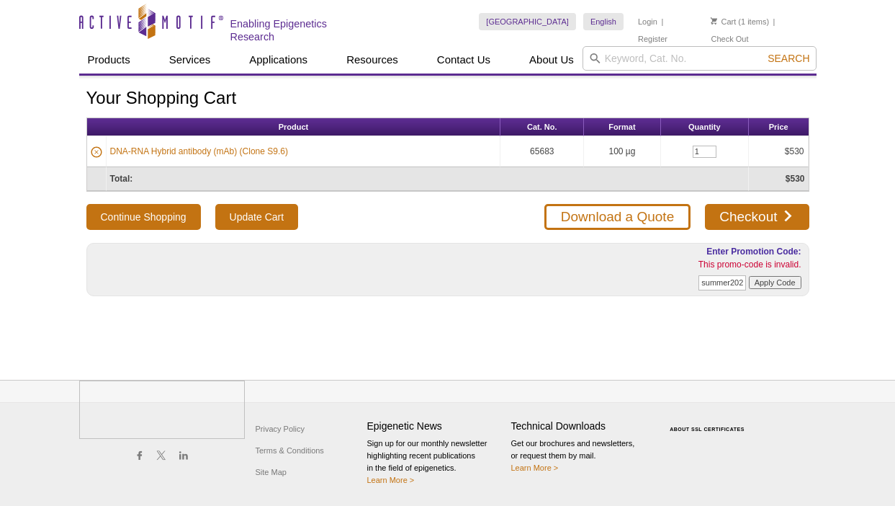  I want to click on a: Products, so click(109, 60).